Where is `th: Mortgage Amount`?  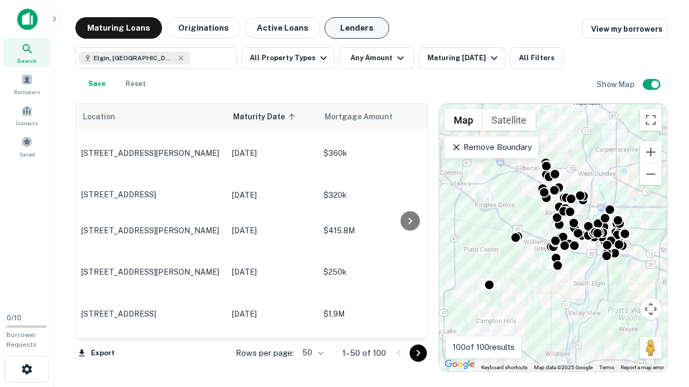 th: Mortgage Amount is located at coordinates (377, 117).